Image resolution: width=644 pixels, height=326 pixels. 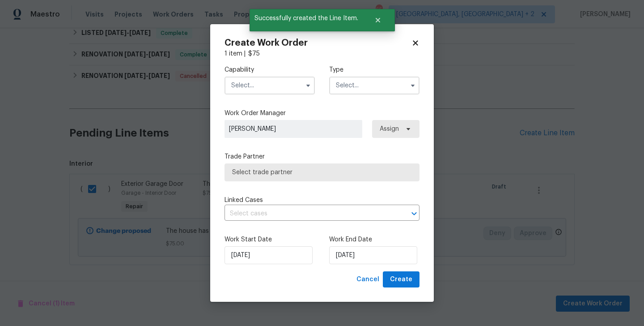 I want to click on label: Work Order Manager, so click(x=322, y=113).